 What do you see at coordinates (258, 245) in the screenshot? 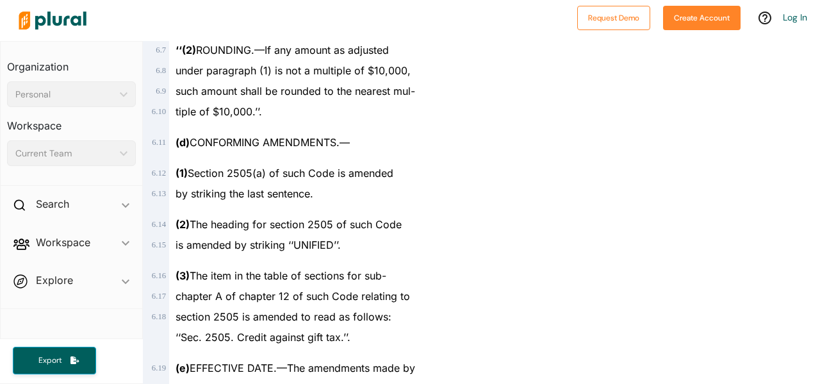
I see `span: is amended by striking ‘‘UNIFIED’’.` at bounding box center [258, 245].